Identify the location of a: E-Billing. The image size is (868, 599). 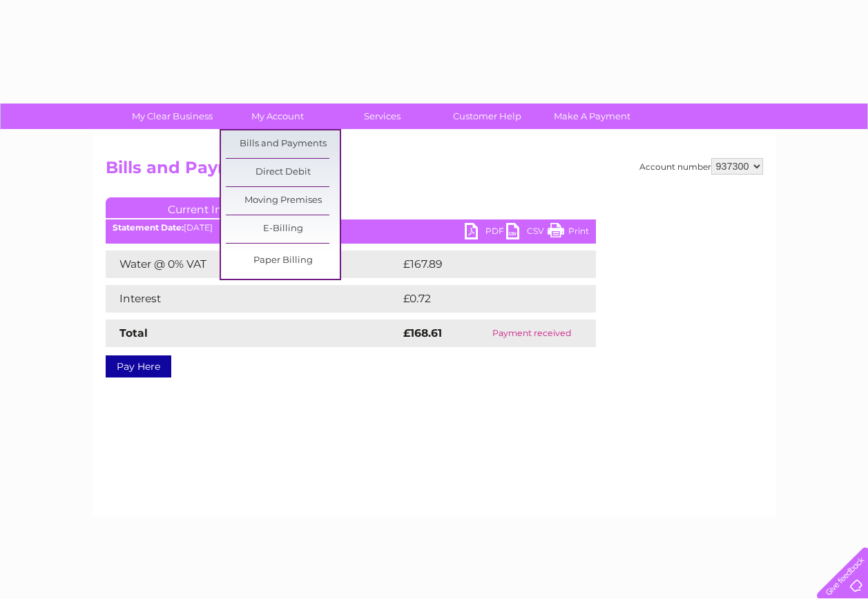
(283, 229).